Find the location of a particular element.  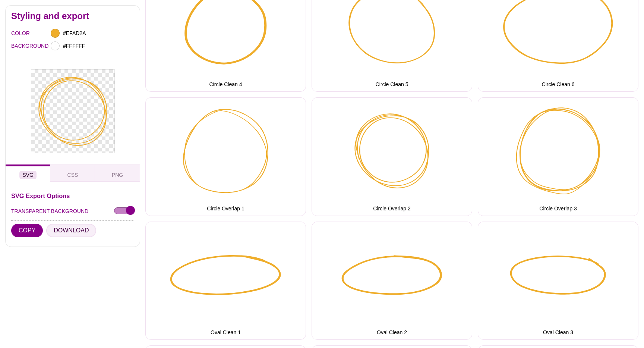

button: PNG is located at coordinates (117, 173).